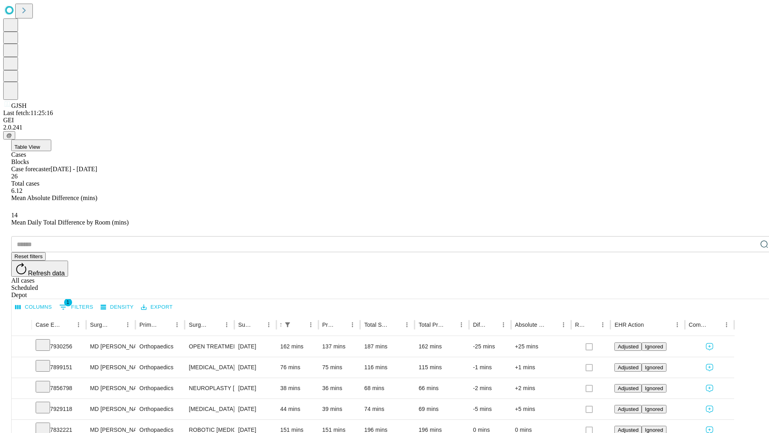 The height and width of the screenshot is (433, 769). I want to click on div: 137 mins, so click(339, 346).